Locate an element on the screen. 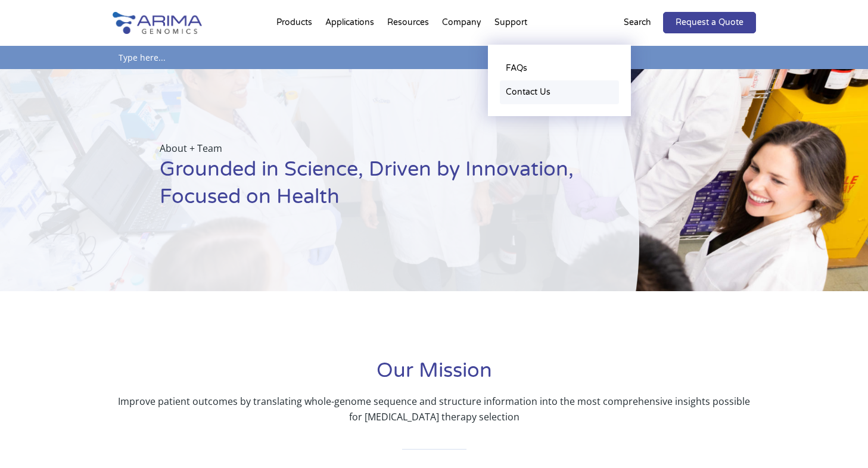 The width and height of the screenshot is (868, 468). p: Improve patient outcomes by translating whole-genome sequence and structure information into the ... is located at coordinates (435, 409).